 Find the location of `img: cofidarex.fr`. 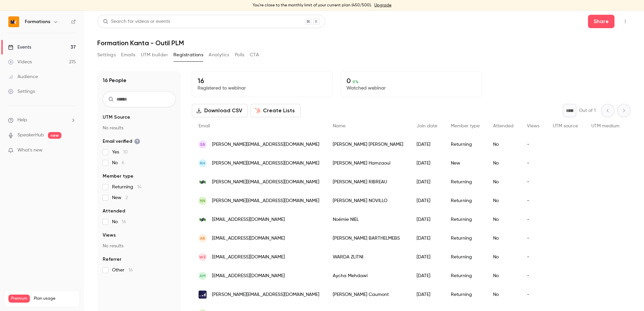

img: cofidarex.fr is located at coordinates (202, 219).